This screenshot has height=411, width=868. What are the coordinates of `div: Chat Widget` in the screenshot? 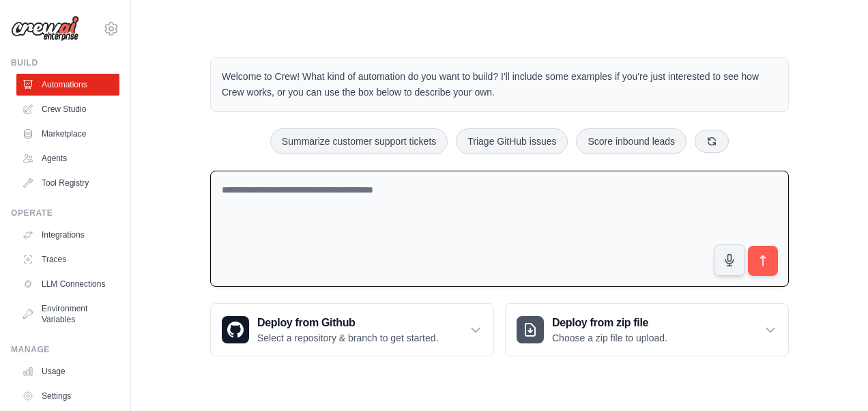 It's located at (835, 378).